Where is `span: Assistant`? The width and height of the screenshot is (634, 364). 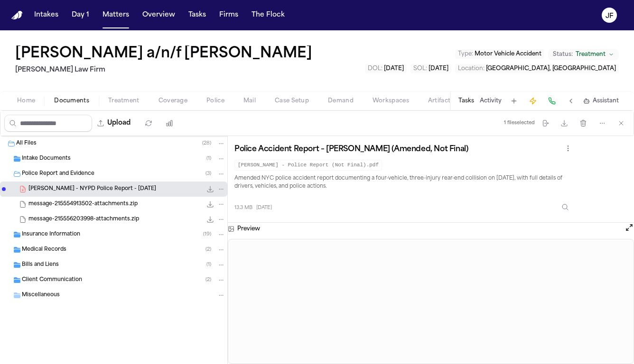
span: Assistant is located at coordinates (606, 101).